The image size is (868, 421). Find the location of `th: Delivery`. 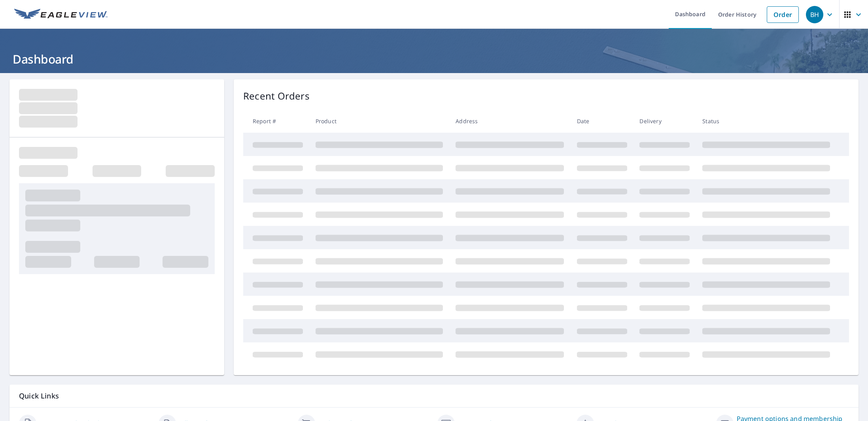

th: Delivery is located at coordinates (664, 121).